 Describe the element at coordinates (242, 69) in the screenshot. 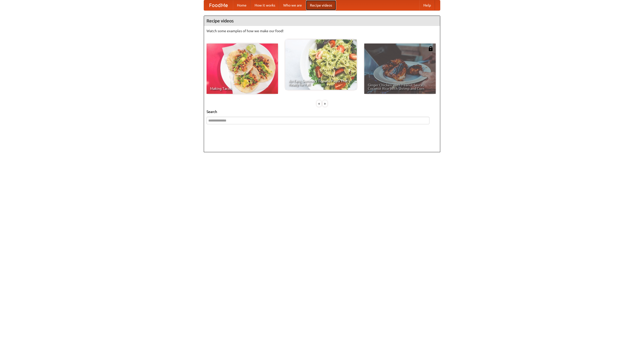

I see `a: Making Tacos` at that location.